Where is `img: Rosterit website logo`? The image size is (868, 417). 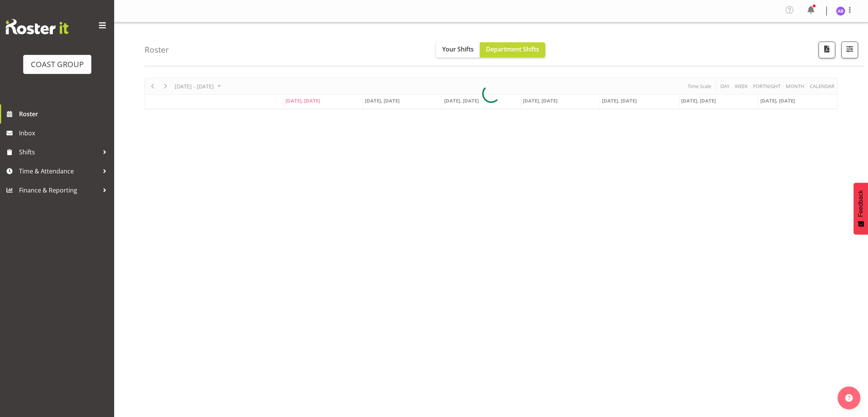
img: Rosterit website logo is located at coordinates (37, 27).